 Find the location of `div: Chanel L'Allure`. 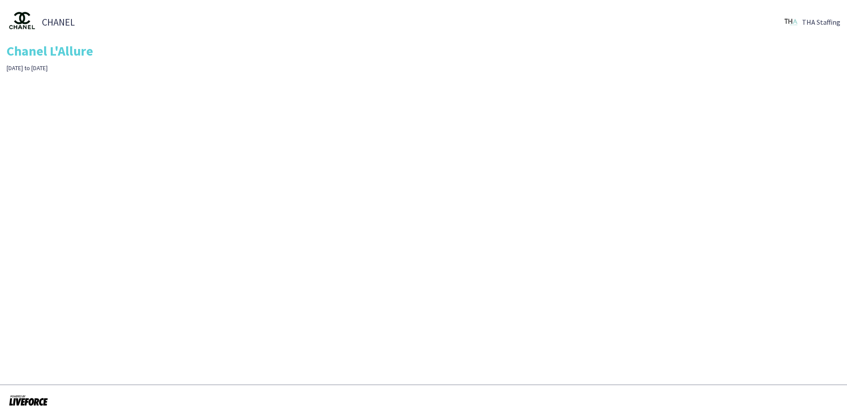

div: Chanel L'Allure is located at coordinates (423, 51).